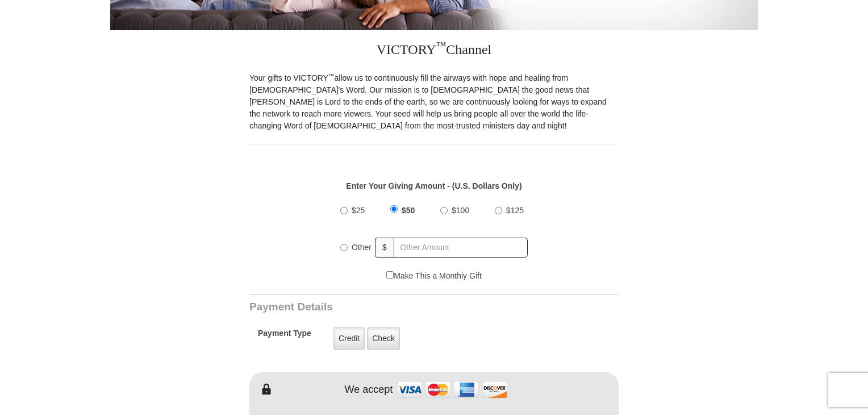 This screenshot has width=868, height=415. I want to click on label: Make This a Monthly Gift, so click(434, 276).